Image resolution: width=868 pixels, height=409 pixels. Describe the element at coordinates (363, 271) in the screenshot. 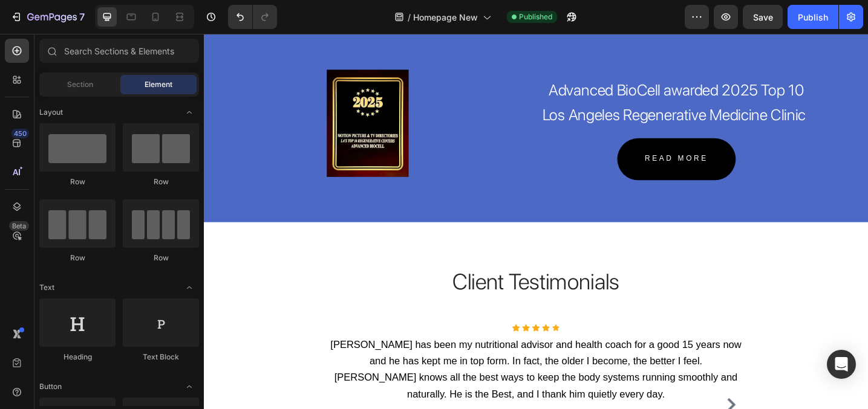

I see `h2: Client Testimonials` at that location.